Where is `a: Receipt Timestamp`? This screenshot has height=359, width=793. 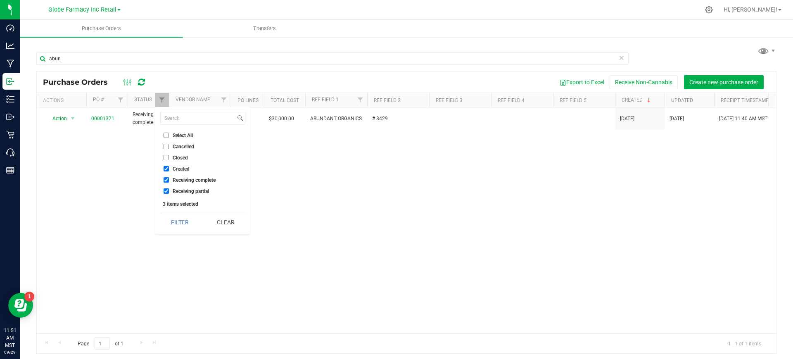
a: Receipt Timestamp is located at coordinates (744, 100).